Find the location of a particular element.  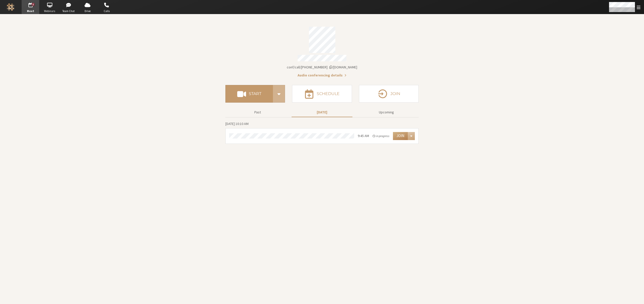

div: 1 is located at coordinates (33, 5).